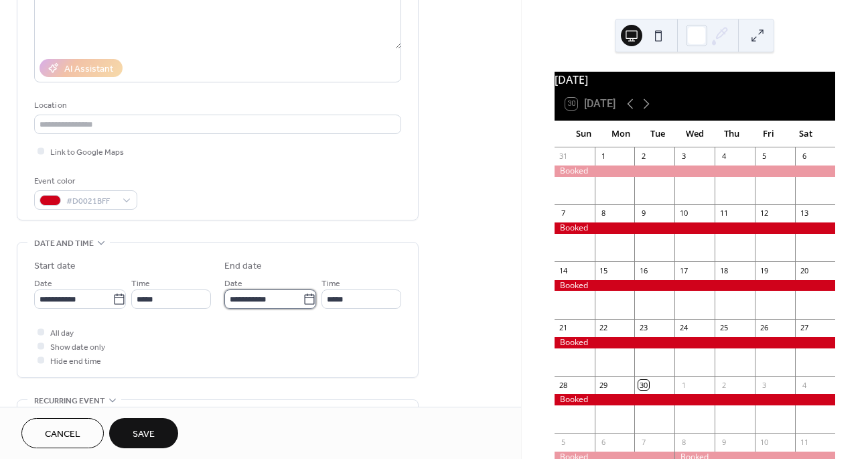 This screenshot has height=459, width=868. What do you see at coordinates (731, 134) in the screenshot?
I see `div: Thu` at bounding box center [731, 134].